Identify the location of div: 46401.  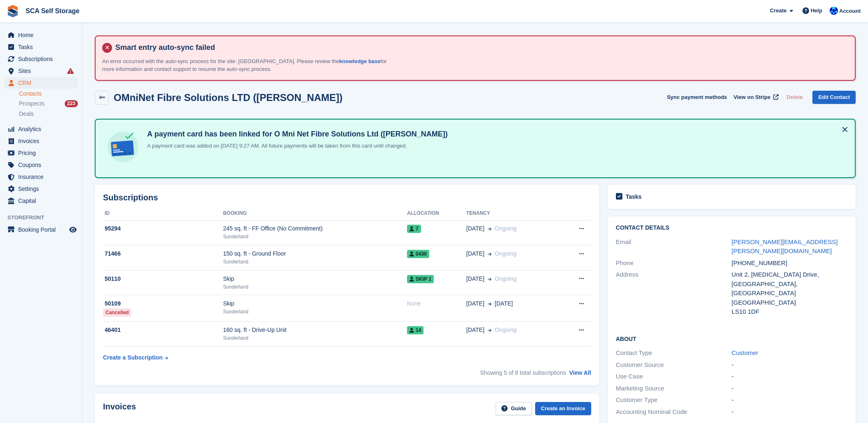
(163, 330).